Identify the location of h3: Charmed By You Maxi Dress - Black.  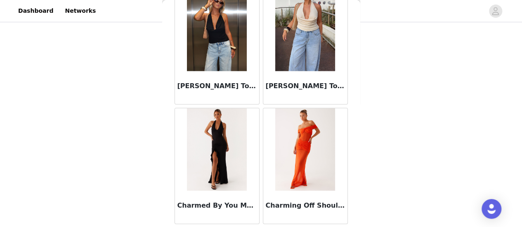
(217, 206).